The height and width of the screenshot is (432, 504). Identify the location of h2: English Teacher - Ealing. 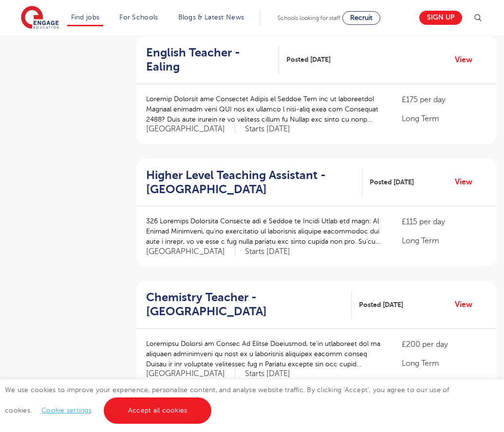
(208, 60).